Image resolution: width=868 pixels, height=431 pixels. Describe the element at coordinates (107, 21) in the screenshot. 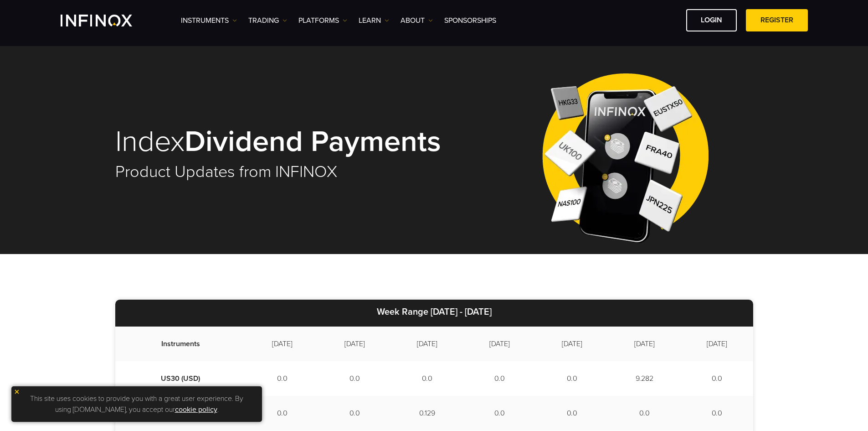

I see `a: INFINOX Logo` at that location.